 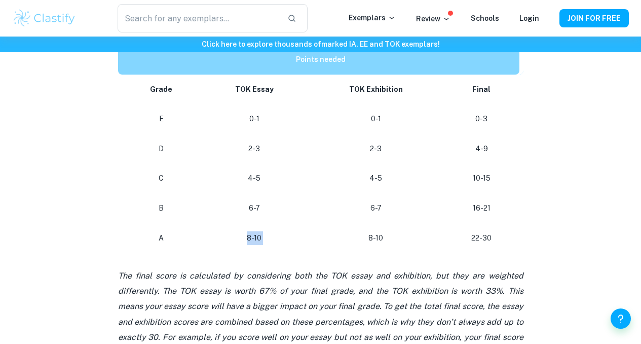 I want to click on p: 4-9, so click(x=481, y=149).